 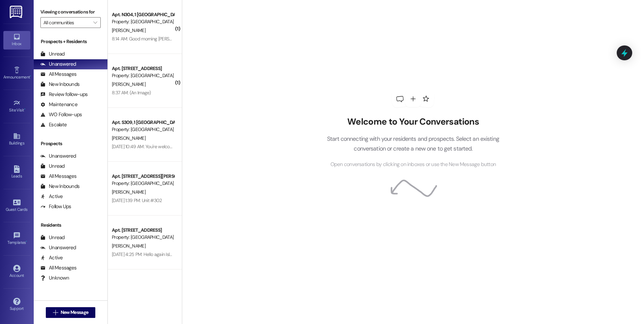 What do you see at coordinates (64, 95) in the screenshot?
I see `div: Review follow-ups` at bounding box center [64, 95].